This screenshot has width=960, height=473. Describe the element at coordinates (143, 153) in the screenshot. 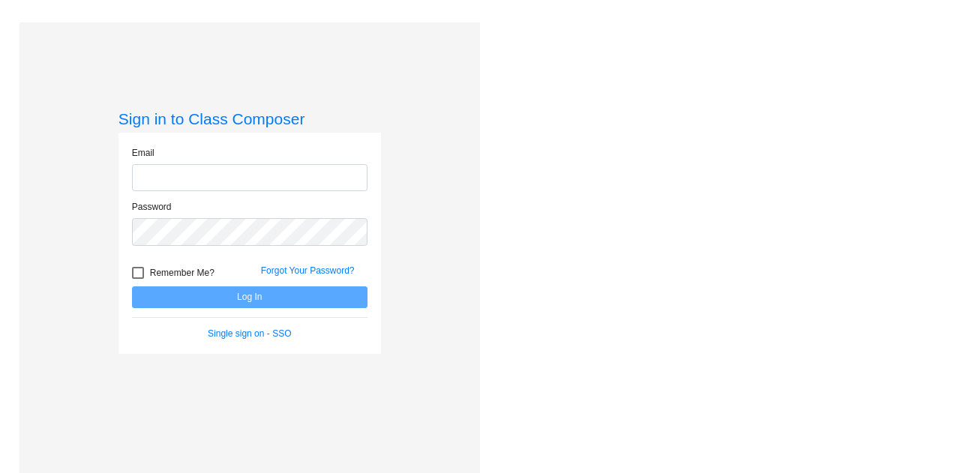

I see `label: Email` at that location.